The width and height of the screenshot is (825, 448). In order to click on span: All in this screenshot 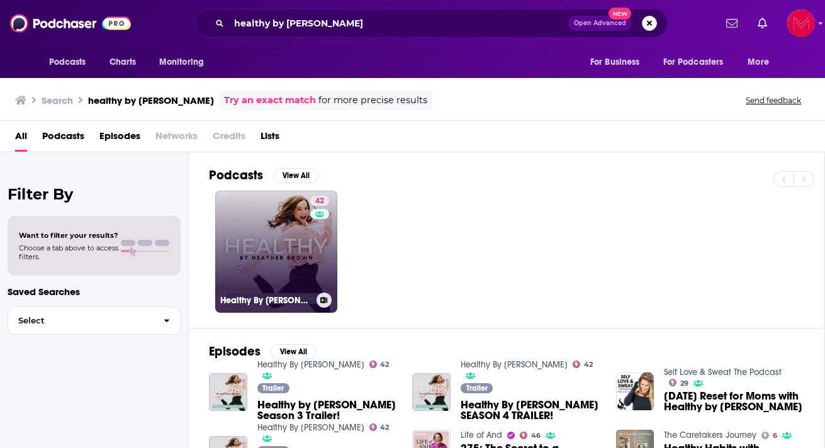, I will do `click(21, 138)`.